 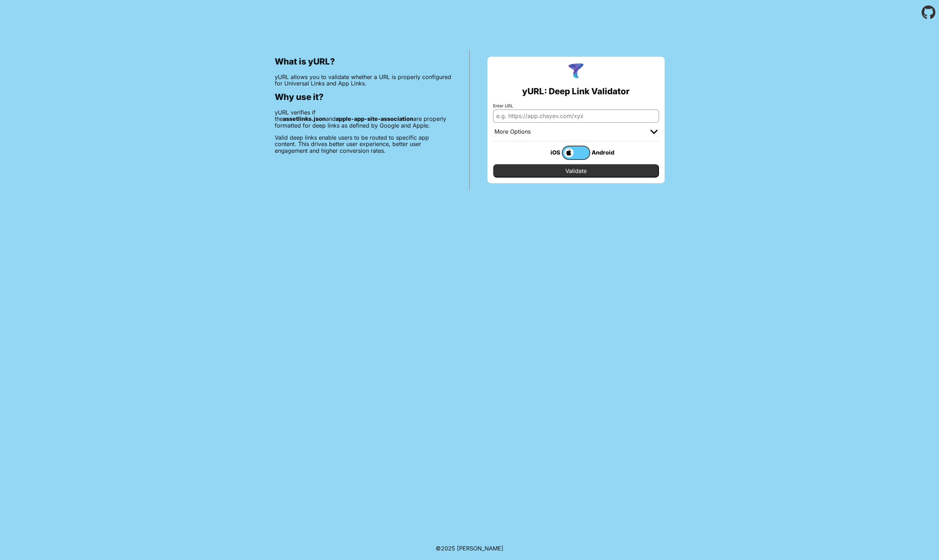 What do you see at coordinates (374, 119) in the screenshot?
I see `b: apple-app-site-association` at bounding box center [374, 119].